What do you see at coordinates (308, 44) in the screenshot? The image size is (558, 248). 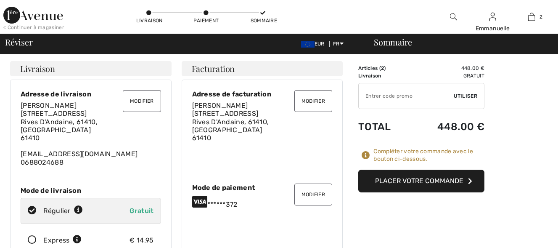 I see `img: Euro` at bounding box center [308, 44].